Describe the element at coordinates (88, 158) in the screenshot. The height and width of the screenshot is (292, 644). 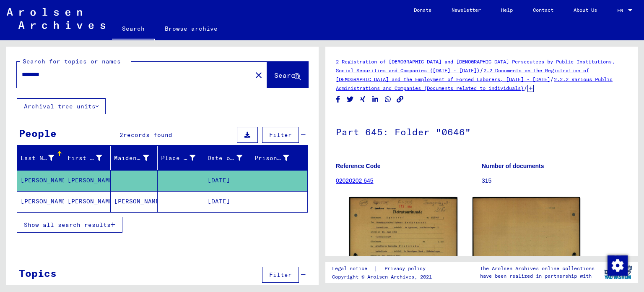
I see `mat-header-cell: First Name` at that location.